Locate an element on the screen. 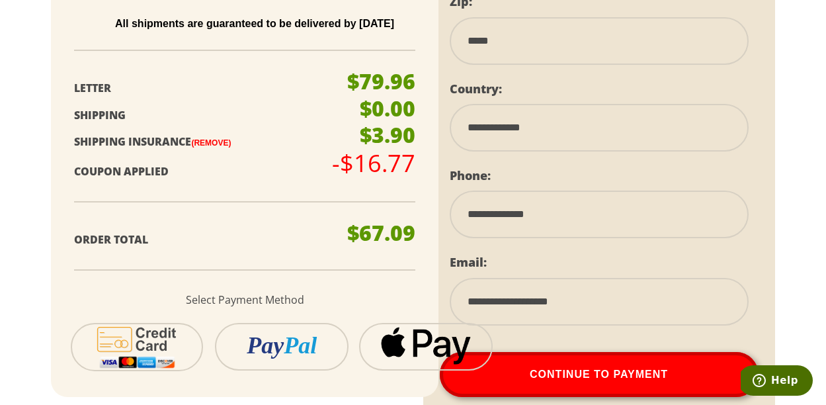  p: $3.90 is located at coordinates (387, 135).